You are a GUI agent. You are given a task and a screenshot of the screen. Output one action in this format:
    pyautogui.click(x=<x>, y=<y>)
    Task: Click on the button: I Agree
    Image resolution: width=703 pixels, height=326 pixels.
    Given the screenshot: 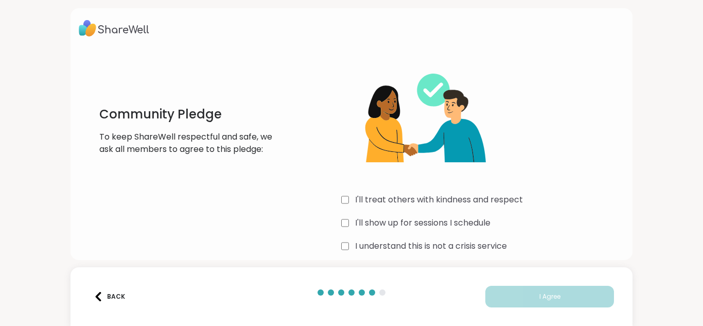 What is the action you would take?
    pyautogui.click(x=549, y=296)
    